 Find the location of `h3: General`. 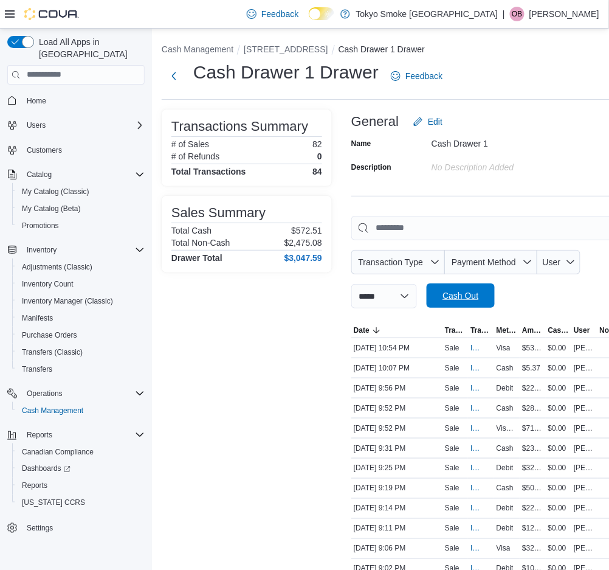

h3: General is located at coordinates (375, 122).